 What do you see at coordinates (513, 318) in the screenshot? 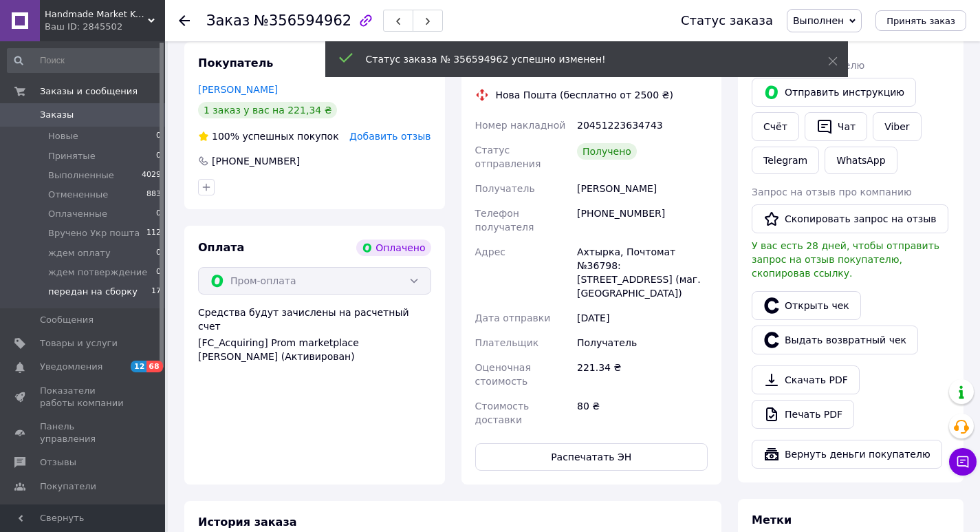
I see `span: Дата отправки` at bounding box center [513, 318].